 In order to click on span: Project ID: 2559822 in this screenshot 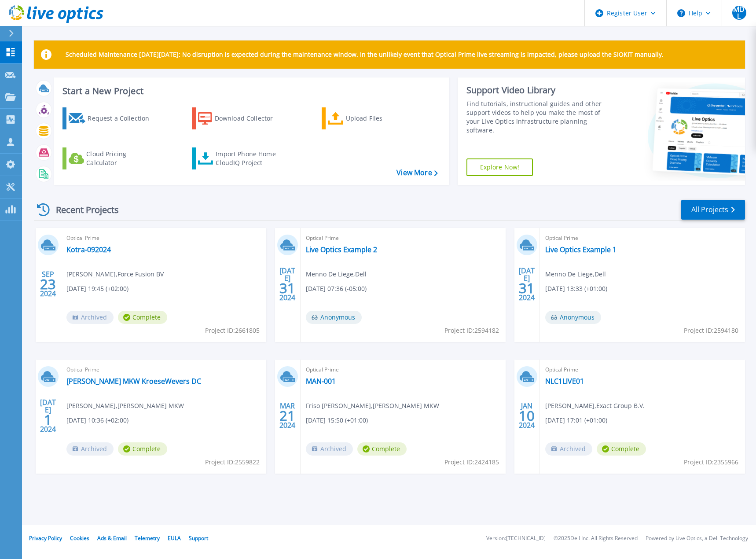, I will do `click(232, 462)`.